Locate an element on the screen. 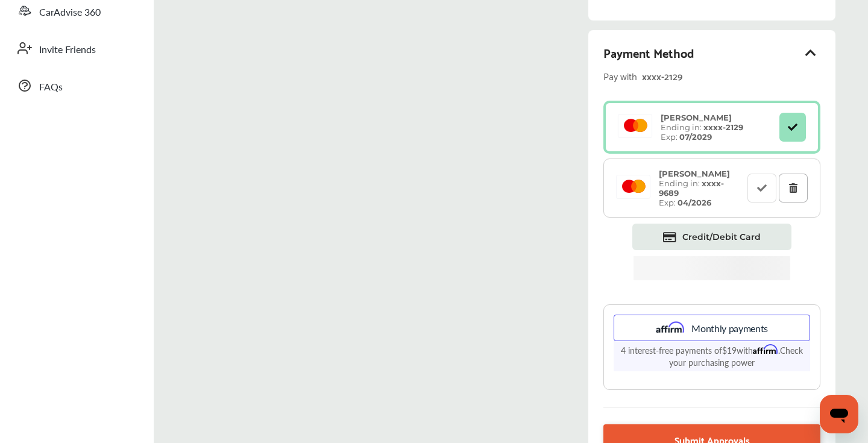  strong: 07/2029 is located at coordinates (696, 136).